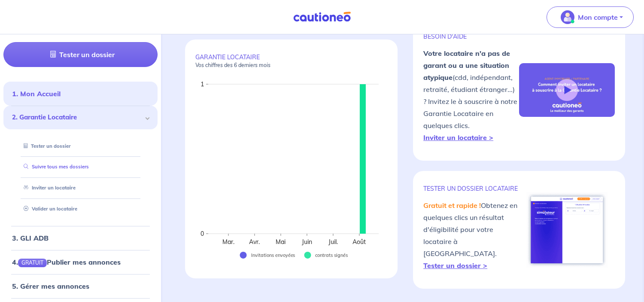 This screenshot has height=302, width=644. I want to click on div: Suivre tous mes dossiers, so click(81, 167).